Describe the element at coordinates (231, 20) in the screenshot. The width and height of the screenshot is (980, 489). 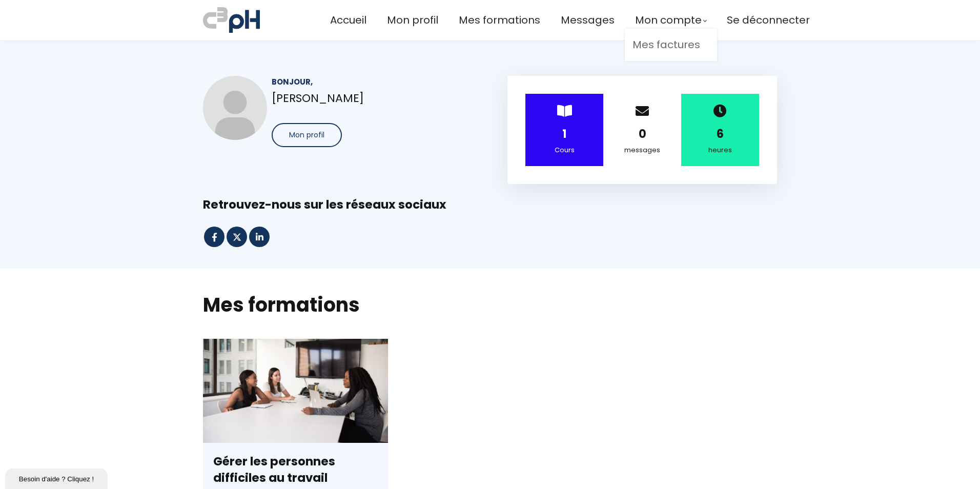
I see `img: a70bc7685e0efc0bd0b04b3506828469.jpeg` at that location.